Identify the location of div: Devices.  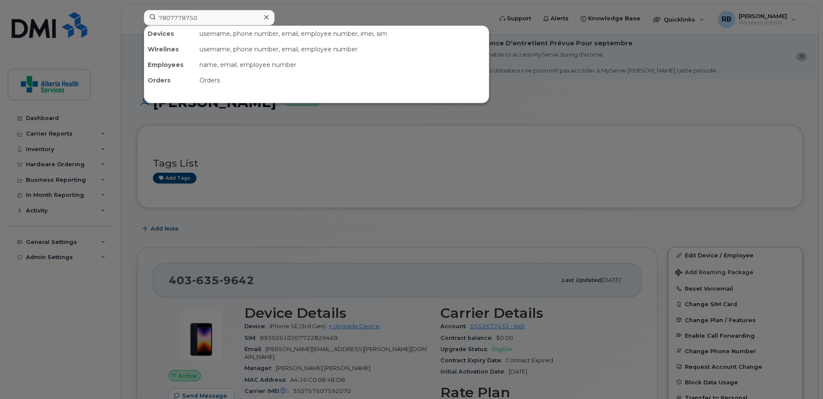
(170, 34).